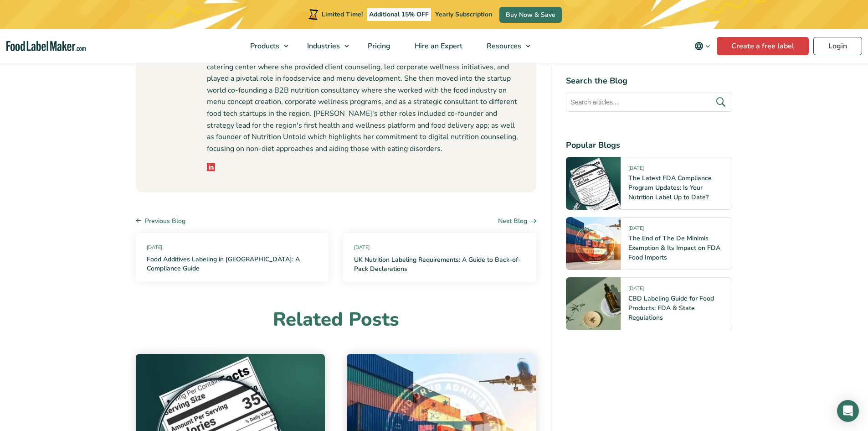 Image resolution: width=868 pixels, height=431 pixels. Describe the element at coordinates (648, 145) in the screenshot. I see `h4: Popular Blogs` at that location.